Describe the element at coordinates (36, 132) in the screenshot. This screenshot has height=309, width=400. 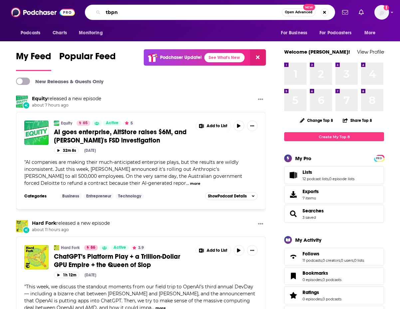
I see `img: AI goes enterprise, AltStore raises $6M, and Tesla's FSD investigation` at that location.